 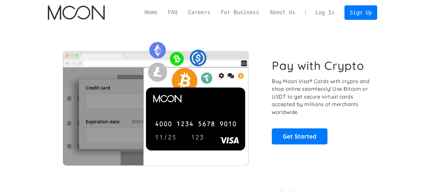 What do you see at coordinates (282, 12) in the screenshot?
I see `a: About Us` at bounding box center [282, 12].